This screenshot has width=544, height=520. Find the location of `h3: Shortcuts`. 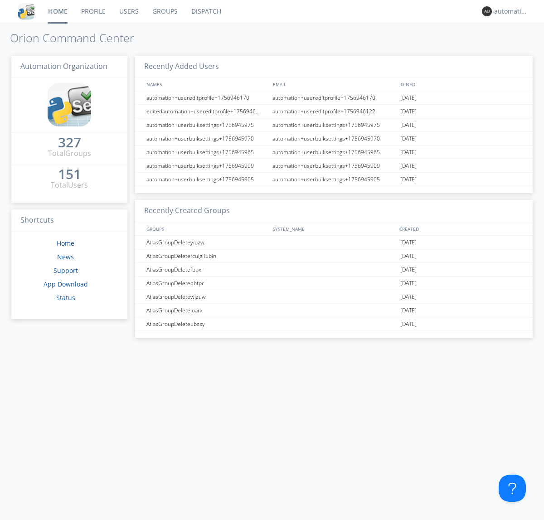

h3: Shortcuts is located at coordinates (69, 220).